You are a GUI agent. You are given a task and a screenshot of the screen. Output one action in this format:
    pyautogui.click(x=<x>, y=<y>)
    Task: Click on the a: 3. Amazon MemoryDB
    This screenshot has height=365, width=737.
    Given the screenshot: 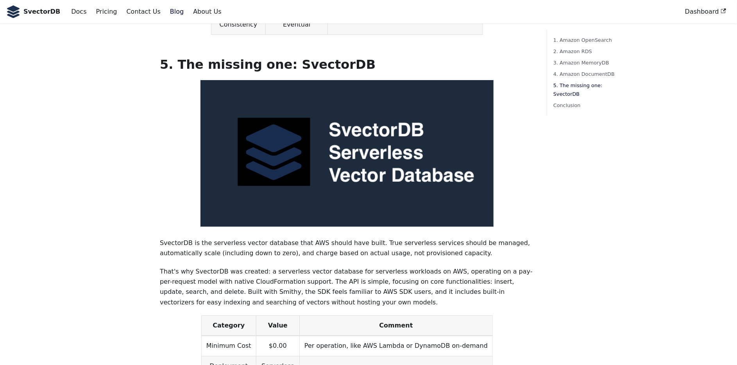 What is the action you would take?
    pyautogui.click(x=585, y=63)
    